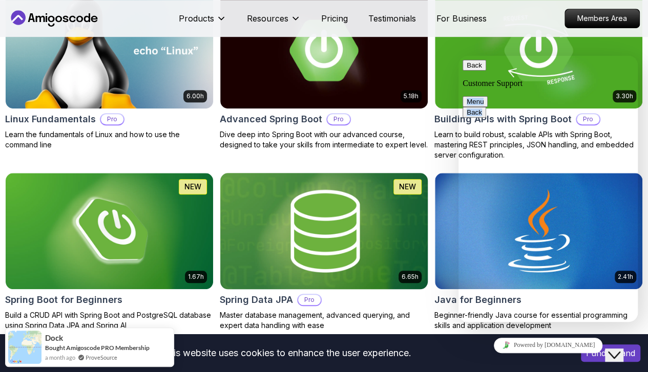 The width and height of the screenshot is (648, 372). What do you see at coordinates (60, 357) in the screenshot?
I see `span: a month ago` at bounding box center [60, 357].